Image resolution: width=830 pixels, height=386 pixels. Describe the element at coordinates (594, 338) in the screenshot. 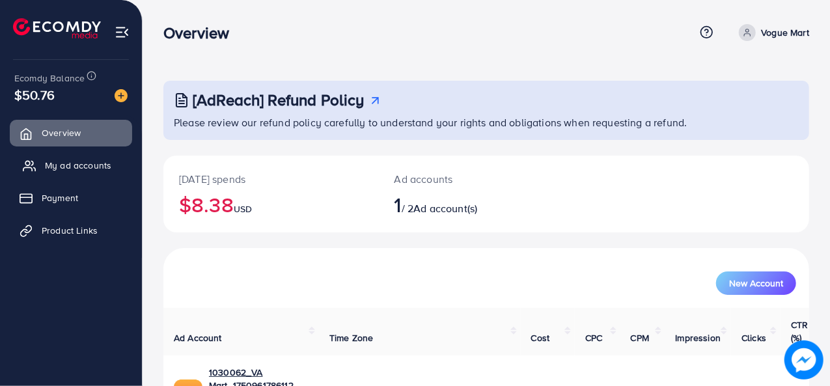

I see `span: CPC` at that location.